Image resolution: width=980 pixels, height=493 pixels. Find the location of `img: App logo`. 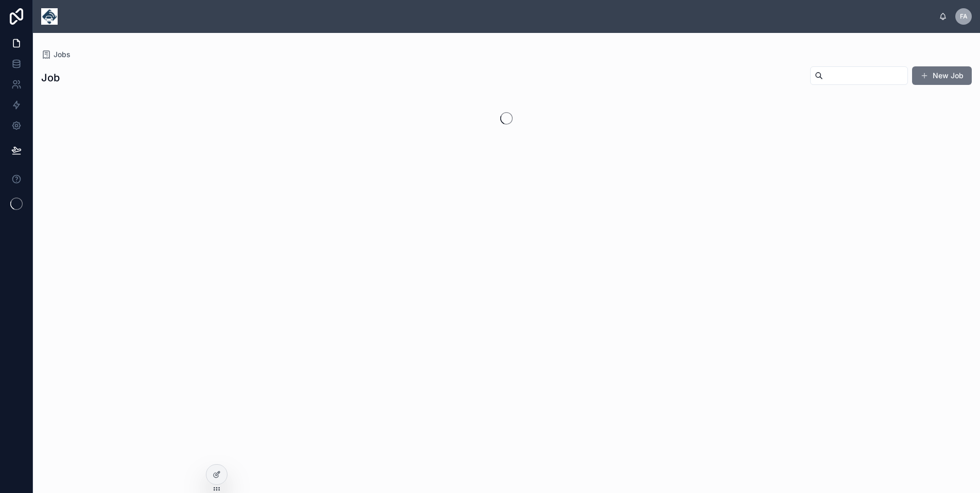

img: App logo is located at coordinates (49, 16).